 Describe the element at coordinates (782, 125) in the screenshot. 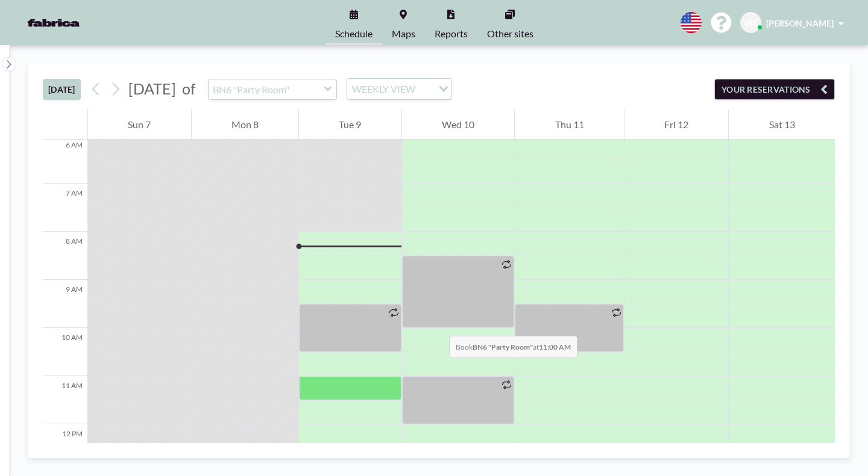

I see `div: Sat 13` at that location.